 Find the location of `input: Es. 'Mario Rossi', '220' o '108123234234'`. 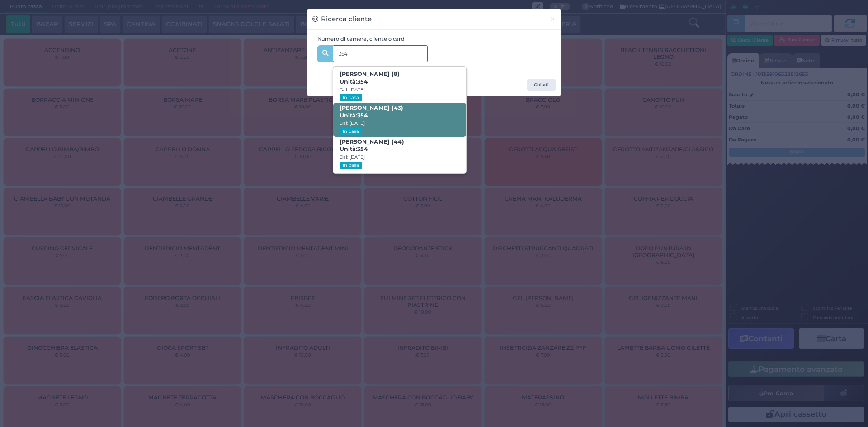

input: Es. 'Mario Rossi', '220' o '108123234234' is located at coordinates (380, 54).